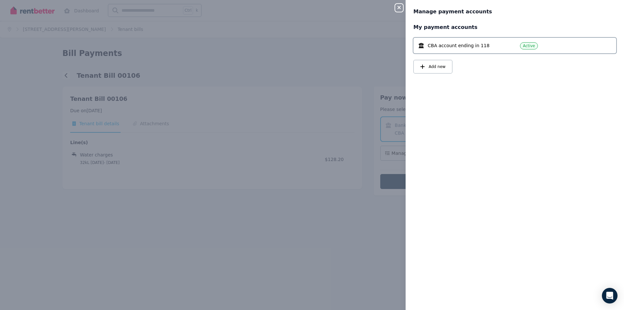  I want to click on div: Open Intercom Messenger, so click(610, 296).